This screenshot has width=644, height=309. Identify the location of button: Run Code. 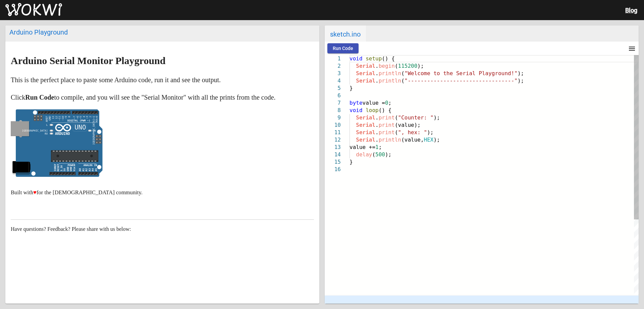
(343, 49).